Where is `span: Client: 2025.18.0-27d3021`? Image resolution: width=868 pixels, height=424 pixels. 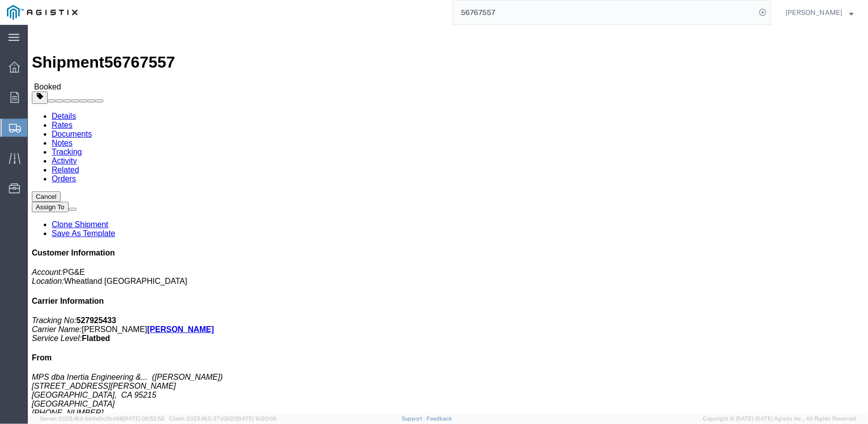
span: Client: 2025.18.0-27d3021 is located at coordinates (223, 418).